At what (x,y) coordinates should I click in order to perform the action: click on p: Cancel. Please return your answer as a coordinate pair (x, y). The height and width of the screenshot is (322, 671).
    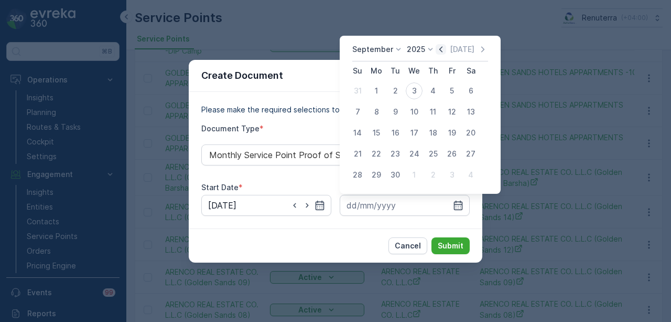
    Looking at the image, I should click on (408, 245).